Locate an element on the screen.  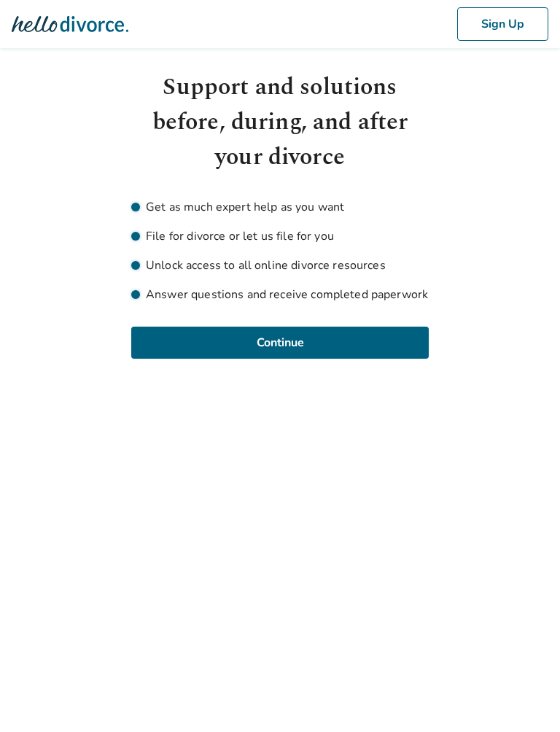
li: Answer questions and receive completed paperwork is located at coordinates (280, 294).